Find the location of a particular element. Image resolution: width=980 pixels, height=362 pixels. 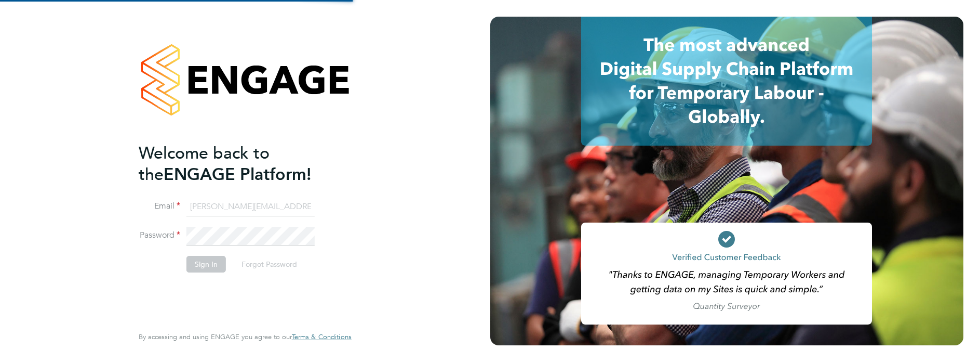

h2: ENGAGE Platform! is located at coordinates (240, 164).